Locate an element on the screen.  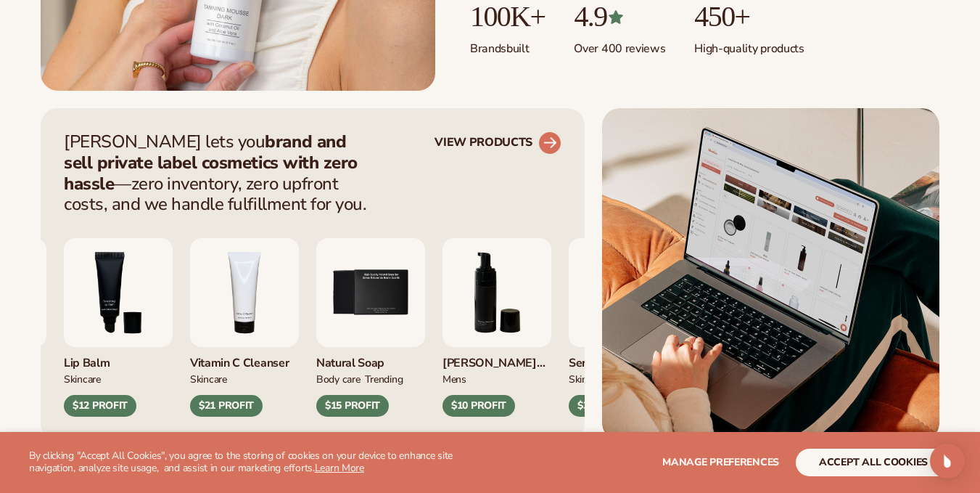
div: BODY Care is located at coordinates (338, 378).